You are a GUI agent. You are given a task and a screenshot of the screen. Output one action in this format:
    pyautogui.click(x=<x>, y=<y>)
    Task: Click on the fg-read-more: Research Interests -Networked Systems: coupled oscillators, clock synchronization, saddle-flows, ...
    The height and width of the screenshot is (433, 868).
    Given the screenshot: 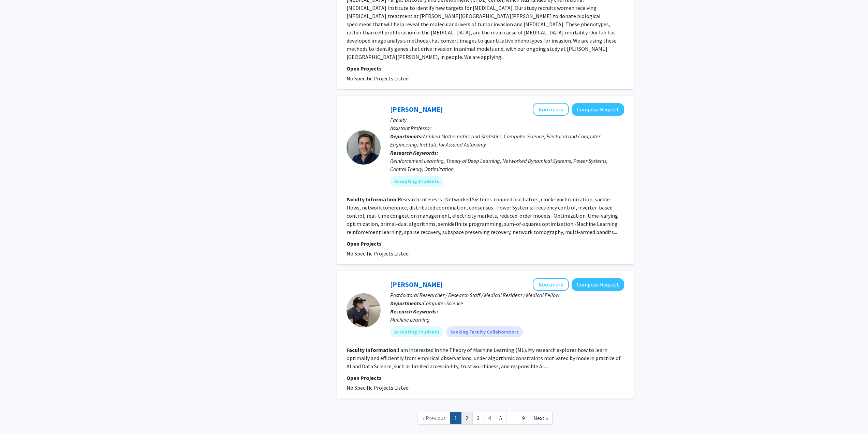 What is the action you would take?
    pyautogui.click(x=483, y=216)
    